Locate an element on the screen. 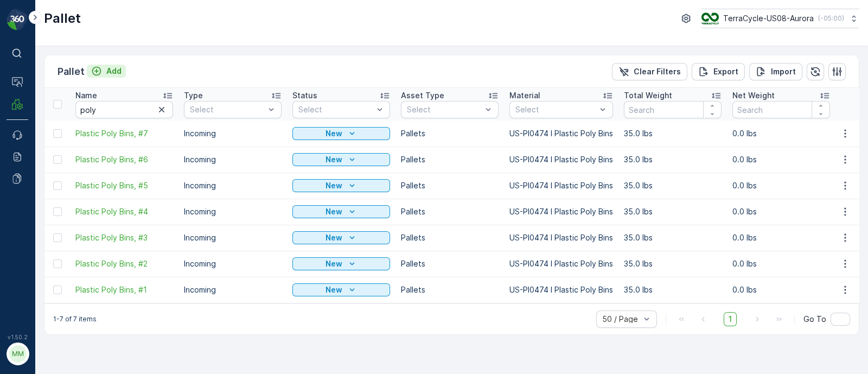 The image size is (868, 374). p: Material is located at coordinates (525, 96).